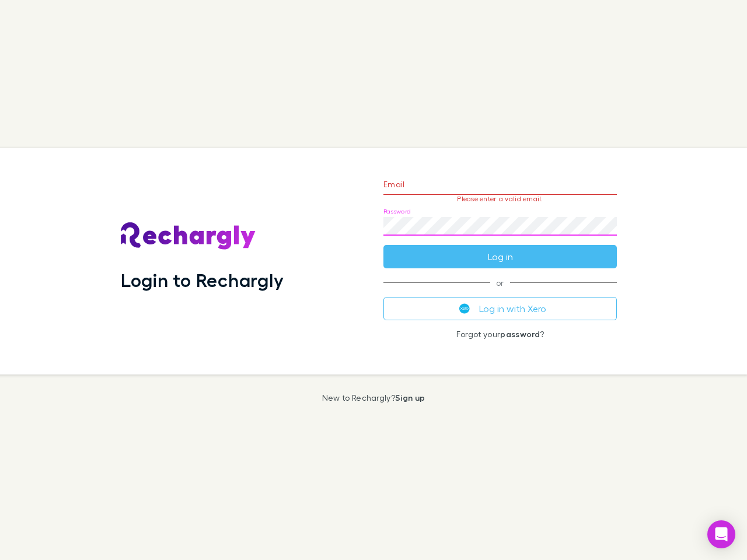 Image resolution: width=747 pixels, height=560 pixels. What do you see at coordinates (501, 282) in the screenshot?
I see `span: or` at bounding box center [501, 282].